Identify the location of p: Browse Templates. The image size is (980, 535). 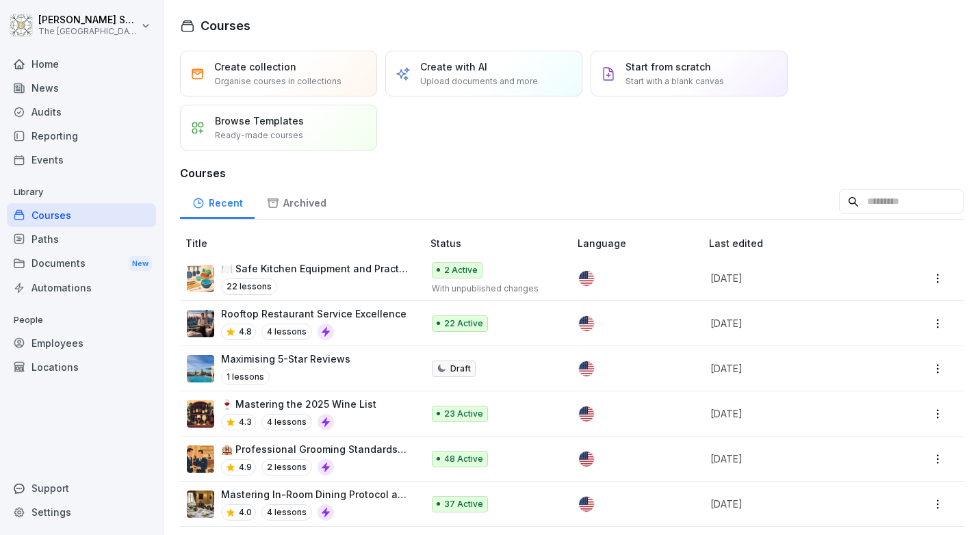
(260, 120).